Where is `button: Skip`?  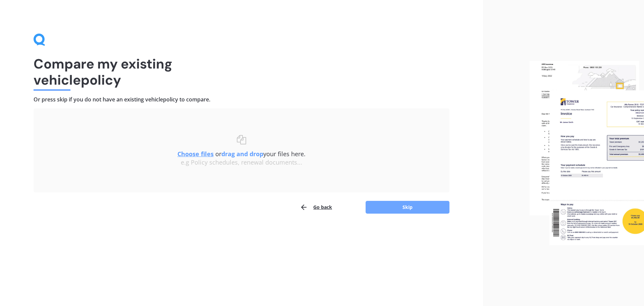 button: Skip is located at coordinates (407, 207).